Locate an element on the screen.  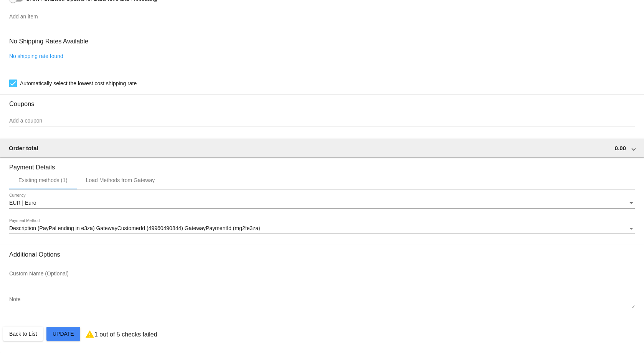
mat-icon: warning is located at coordinates (90, 334).